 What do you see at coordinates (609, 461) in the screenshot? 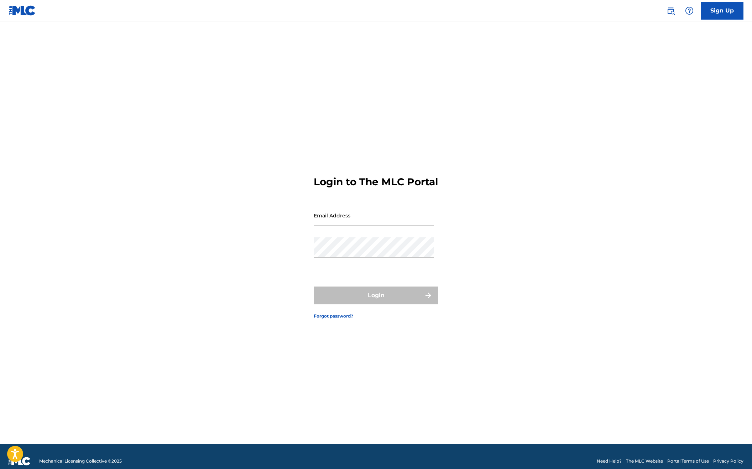
I see `a: Need Help?` at bounding box center [609, 461].